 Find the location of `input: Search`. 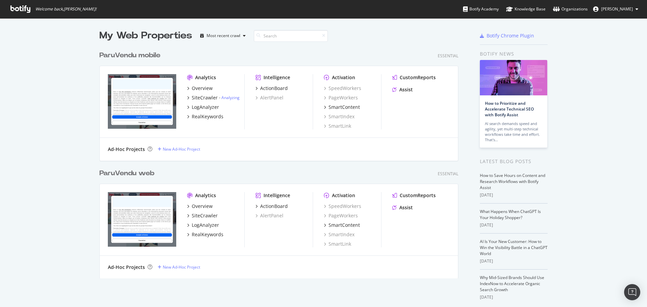

input: Search is located at coordinates (291, 36).